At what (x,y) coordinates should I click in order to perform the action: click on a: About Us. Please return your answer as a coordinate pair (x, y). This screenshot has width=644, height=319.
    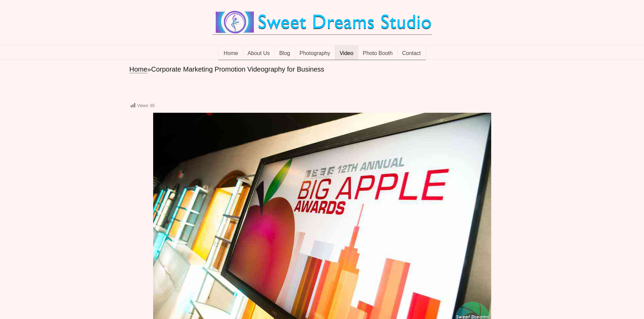
    Looking at the image, I should click on (259, 53).